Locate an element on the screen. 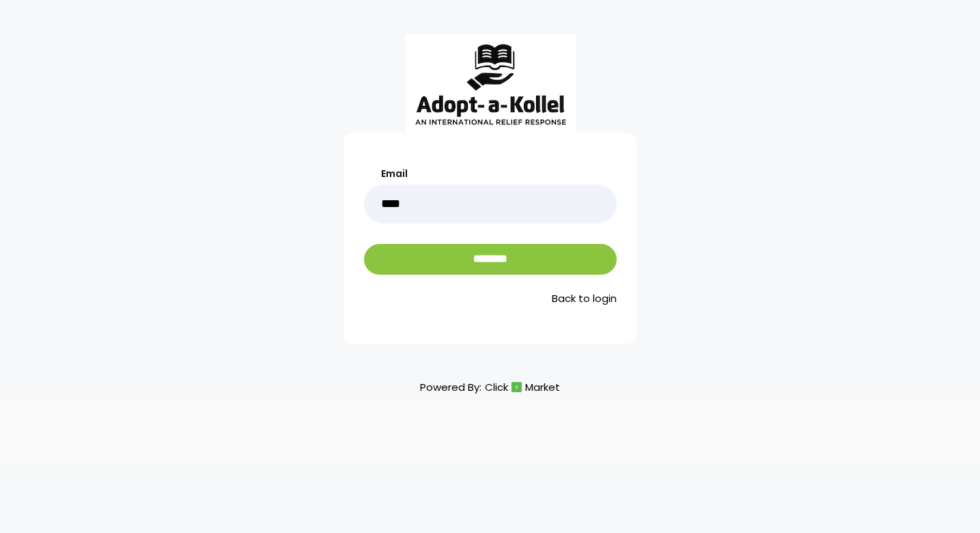 This screenshot has width=980, height=533. img: cm_icon.png is located at coordinates (516, 387).